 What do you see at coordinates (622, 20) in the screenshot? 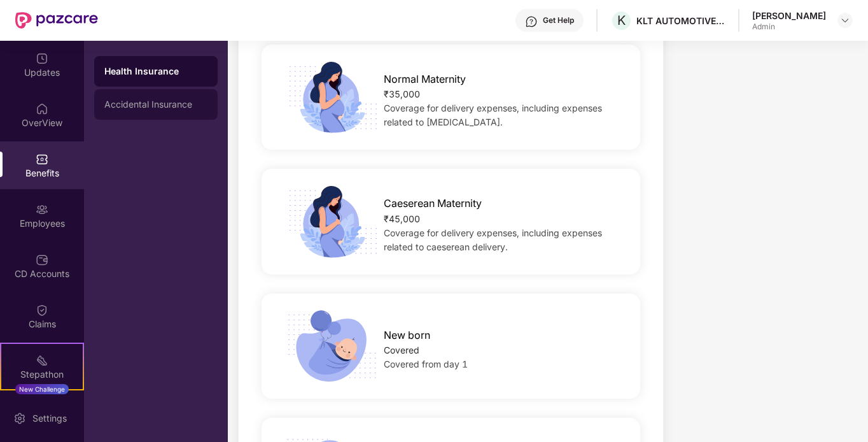
I see `span: K` at bounding box center [622, 20].